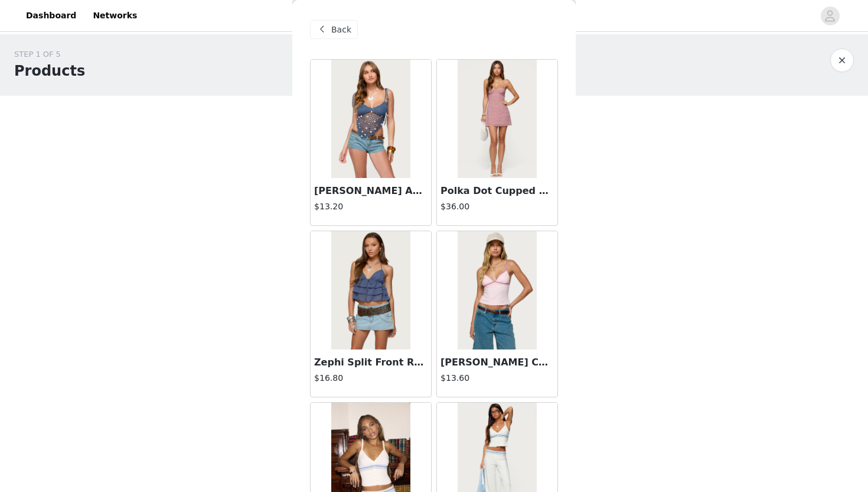 Image resolution: width=868 pixels, height=492 pixels. I want to click on a: Networks, so click(115, 16).